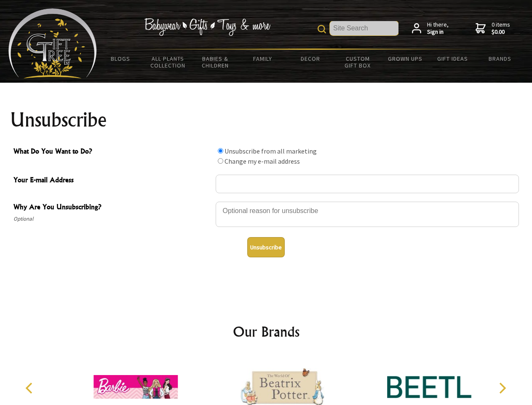 This screenshot has height=405, width=532. Describe the element at coordinates (53, 43) in the screenshot. I see `img: Babyware - Gifts - Toys and more...` at that location.